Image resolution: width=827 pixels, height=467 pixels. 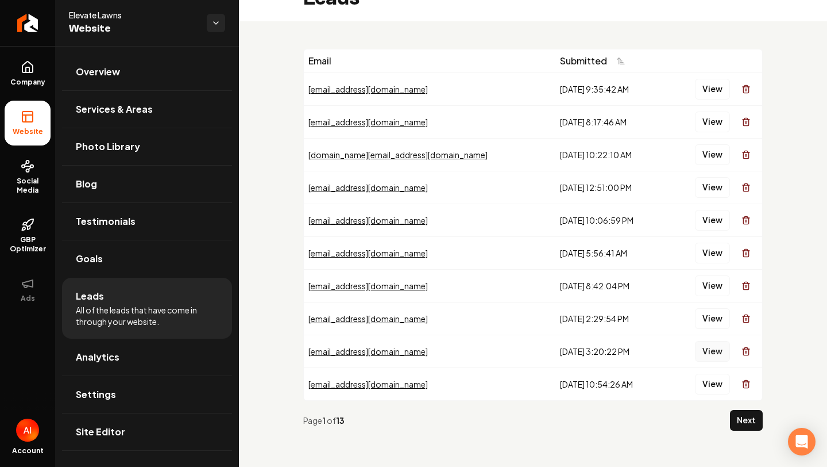 I want to click on a: Site Editor, so click(x=147, y=431).